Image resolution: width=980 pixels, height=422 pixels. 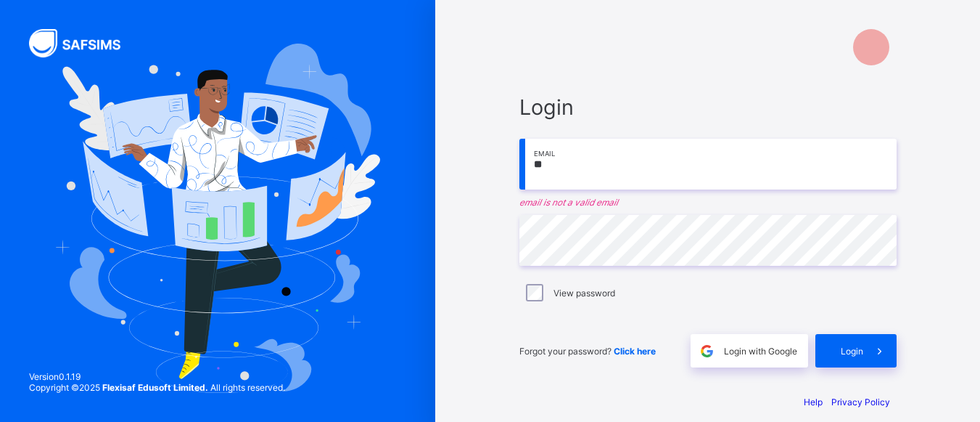 I want to click on span: Click here, so click(x=635, y=351).